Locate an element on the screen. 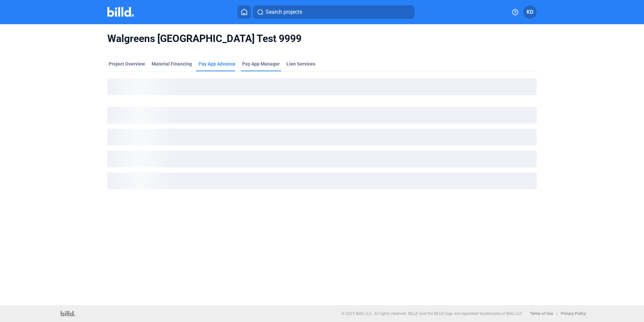  button: KD is located at coordinates (530, 12).